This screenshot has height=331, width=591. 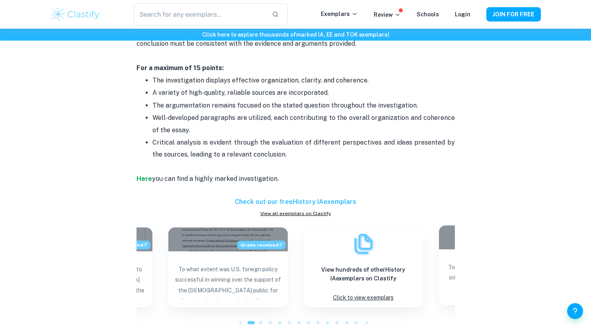 What do you see at coordinates (363, 267) in the screenshot?
I see `a: ExemplarsView hundreds of otherHistory IAexemplars on ClastifyClick to view exemplars` at bounding box center [363, 267].